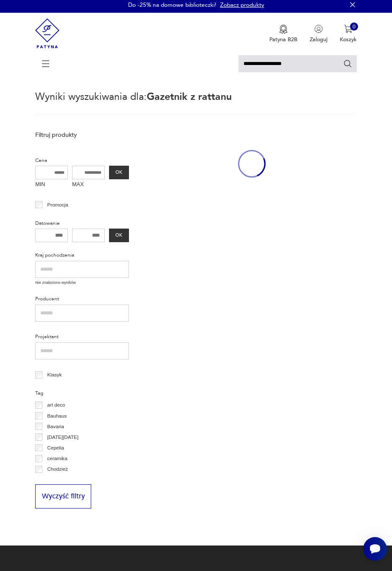 The width and height of the screenshot is (392, 571). Describe the element at coordinates (242, 5) in the screenshot. I see `a: Zobacz produkty` at that location.